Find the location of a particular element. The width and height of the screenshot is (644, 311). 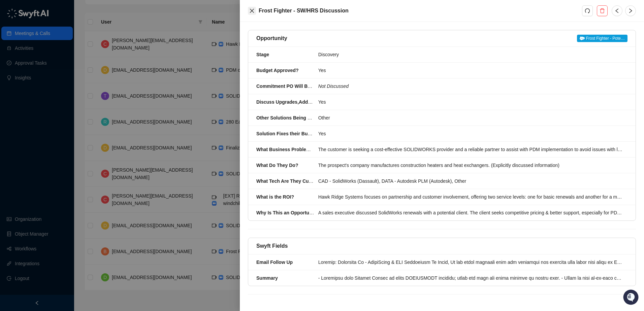

div: - Loremipsu dolo Sitamet Consec ad elits DOEIUSMODT incididu; utlab etd magn ali enima minimve qu... is located at coordinates (471, 278).